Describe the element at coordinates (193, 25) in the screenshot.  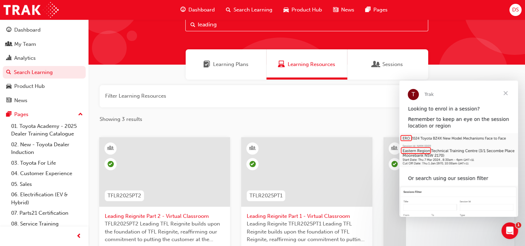
I see `span: Search` at that location.